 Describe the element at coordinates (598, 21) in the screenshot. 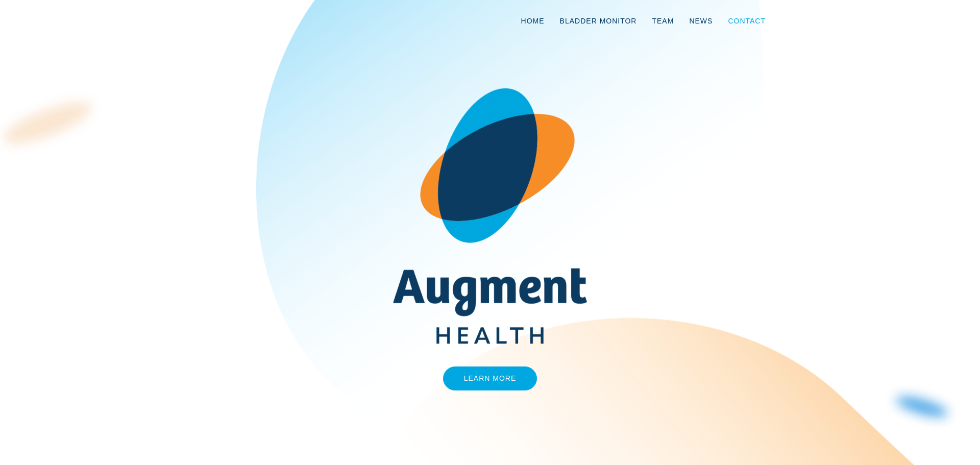

I see `a: Bladder Monitor` at that location.